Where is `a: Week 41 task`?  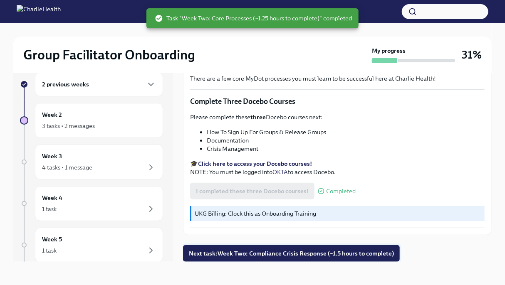
a: Week 41 task is located at coordinates (92, 204).